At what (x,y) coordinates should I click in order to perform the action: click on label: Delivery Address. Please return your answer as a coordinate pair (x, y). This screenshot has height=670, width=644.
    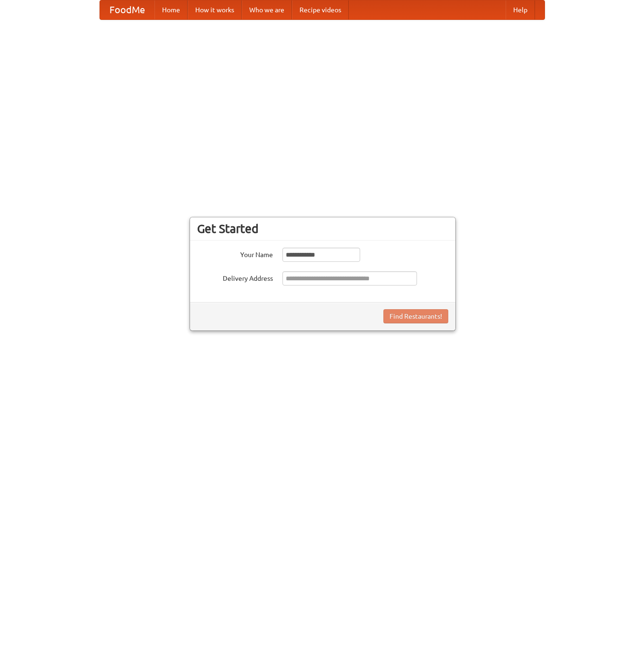
    Looking at the image, I should click on (235, 277).